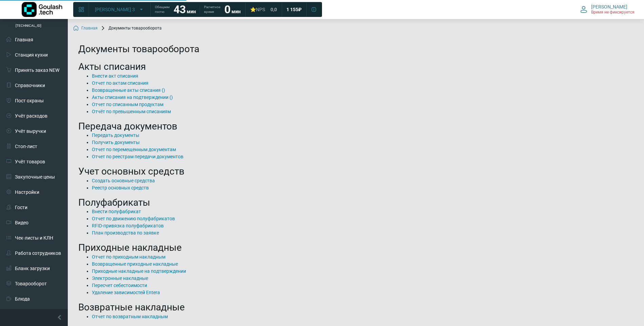 Image resolution: width=644 pixels, height=326 pixels. What do you see at coordinates (130, 317) in the screenshot?
I see `a: Отчет по возвратным накладным` at bounding box center [130, 317].